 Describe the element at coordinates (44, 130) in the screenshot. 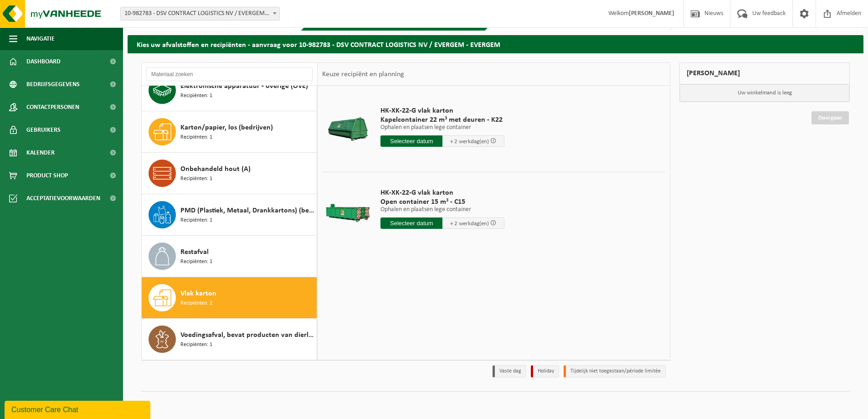

I see `span: Gebruikers` at that location.